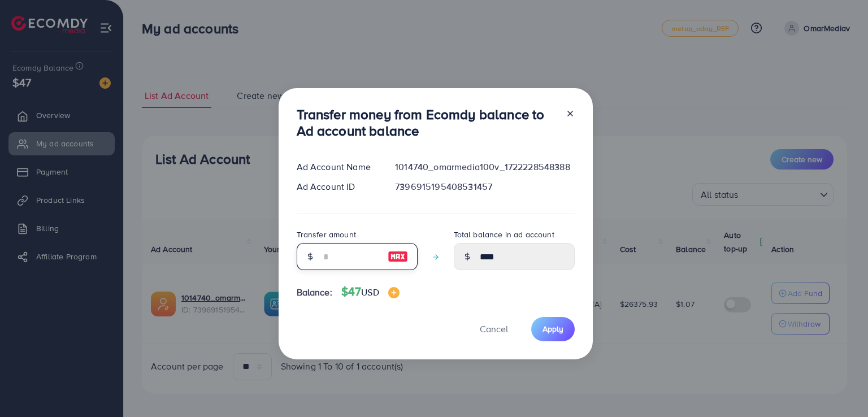 Image resolution: width=868 pixels, height=417 pixels. What do you see at coordinates (370, 292) in the screenshot?
I see `h4: $47` at bounding box center [370, 292].